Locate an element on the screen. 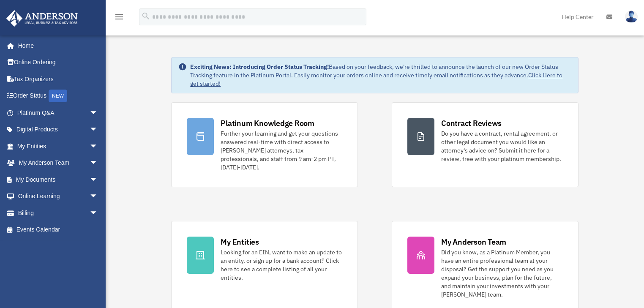 The image size is (644, 308). a: Home is located at coordinates (56, 46).